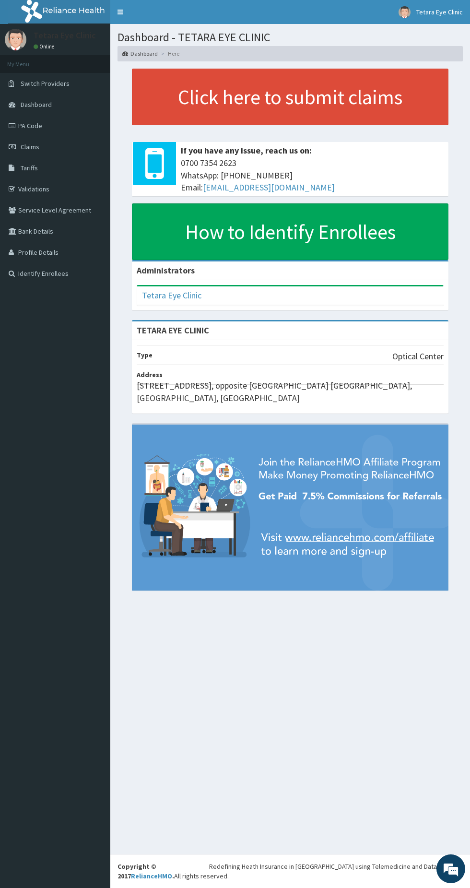 The width and height of the screenshot is (470, 888). I want to click on a: Tetara Eye Clinic, so click(172, 295).